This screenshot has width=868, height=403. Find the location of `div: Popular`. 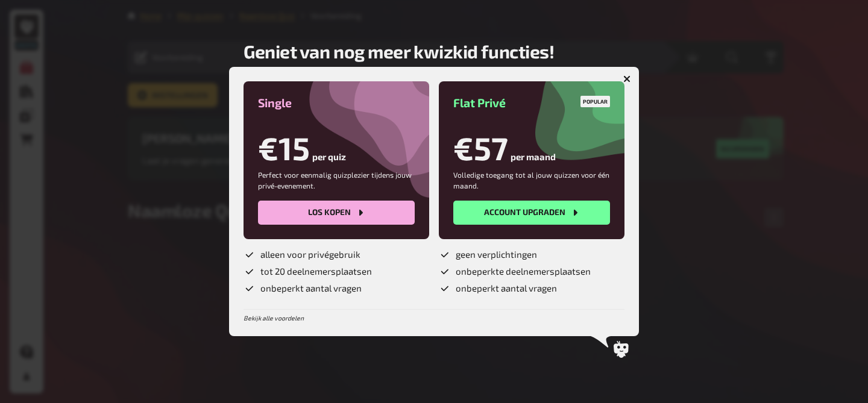

div: Popular is located at coordinates (595, 101).